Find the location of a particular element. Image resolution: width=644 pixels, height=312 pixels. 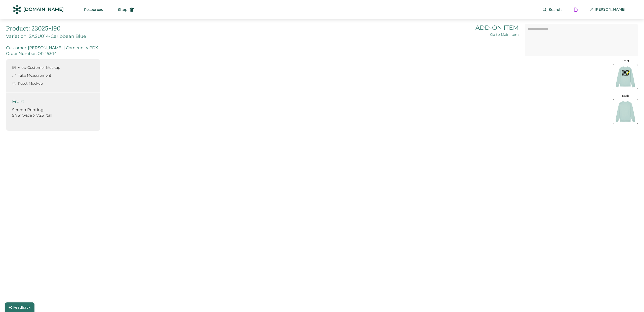

button: Shop is located at coordinates (126, 9).